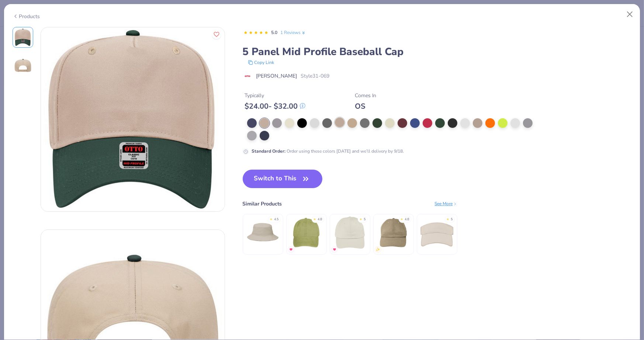 This screenshot has width=644, height=340. Describe the element at coordinates (275, 96) in the screenshot. I see `div: Typically` at that location.